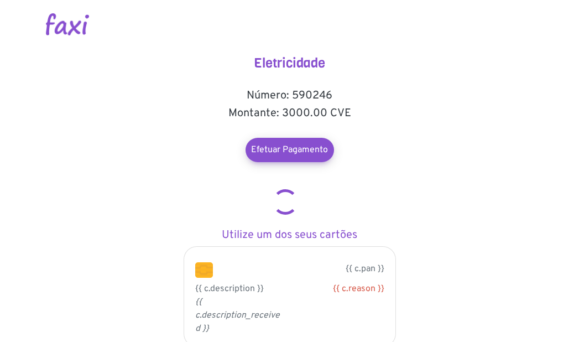 This screenshot has height=342, width=579. What do you see at coordinates (290, 150) in the screenshot?
I see `a: Efetuar Pagamento` at bounding box center [290, 150].